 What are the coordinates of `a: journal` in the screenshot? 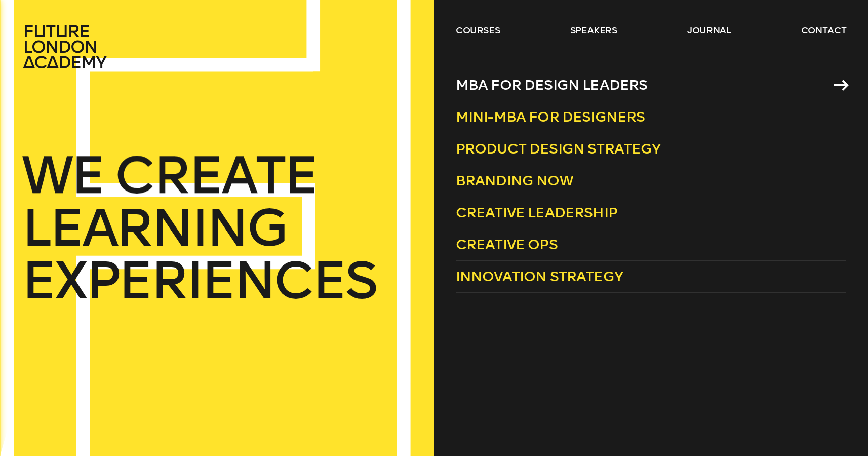 It's located at (709, 30).